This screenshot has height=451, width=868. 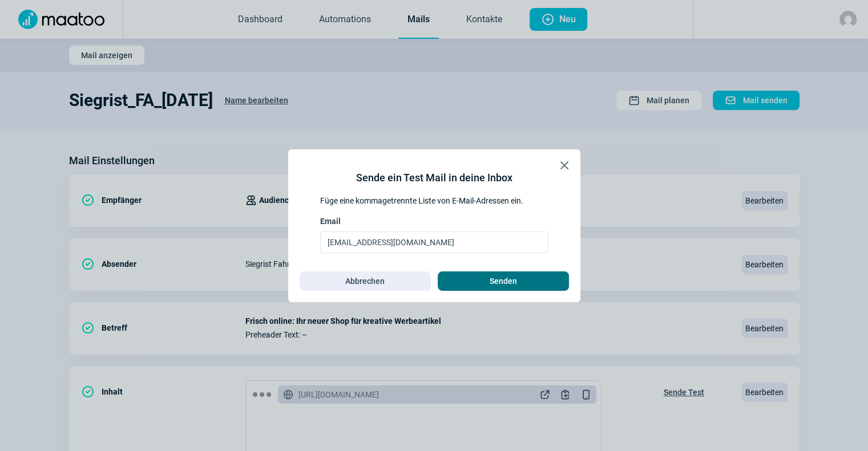 I want to click on div: Füge eine kommagetrennte Liste von E-Mail-Adressen ein., so click(x=434, y=201).